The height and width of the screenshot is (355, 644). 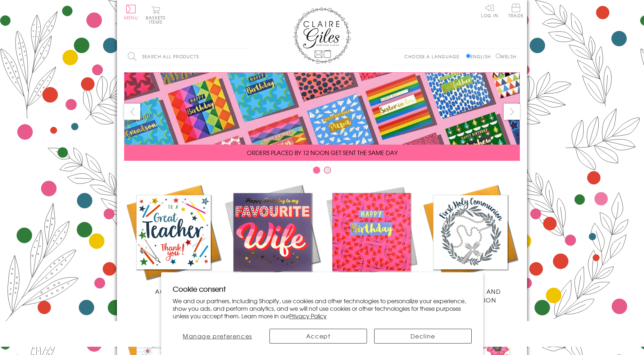 What do you see at coordinates (247, 56) in the screenshot?
I see `input: Search` at bounding box center [247, 56].